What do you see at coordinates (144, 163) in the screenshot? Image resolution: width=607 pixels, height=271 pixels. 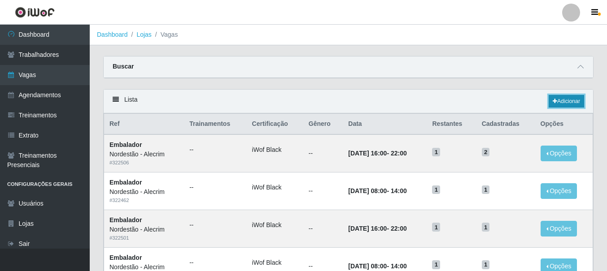 I see `div: # 322506` at bounding box center [144, 163].